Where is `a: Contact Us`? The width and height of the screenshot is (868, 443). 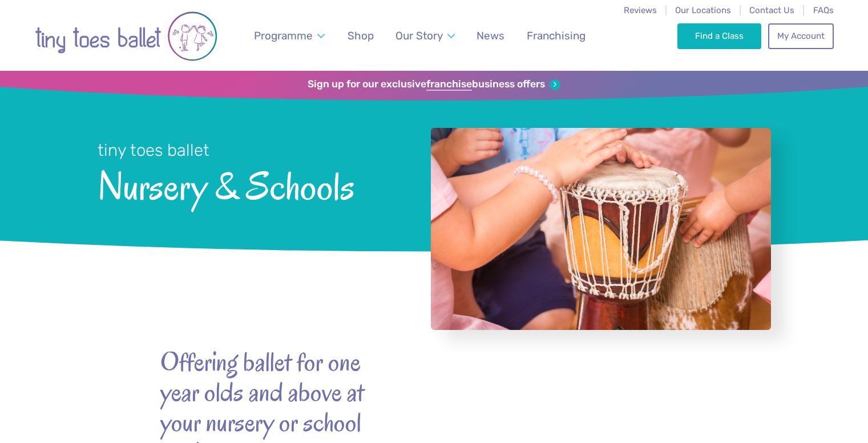 a: Contact Us is located at coordinates (772, 10).